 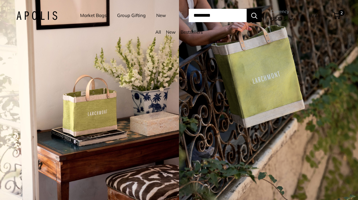 What do you see at coordinates (278, 18) in the screenshot?
I see `span: USD $` at bounding box center [278, 18].